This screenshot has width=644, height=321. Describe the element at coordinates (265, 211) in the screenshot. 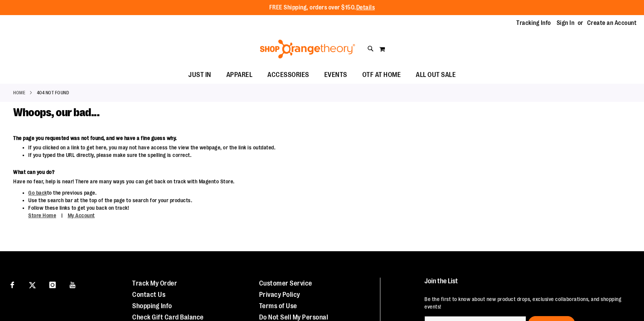

I see `li: Follow these links to get you back on track!` at that location.